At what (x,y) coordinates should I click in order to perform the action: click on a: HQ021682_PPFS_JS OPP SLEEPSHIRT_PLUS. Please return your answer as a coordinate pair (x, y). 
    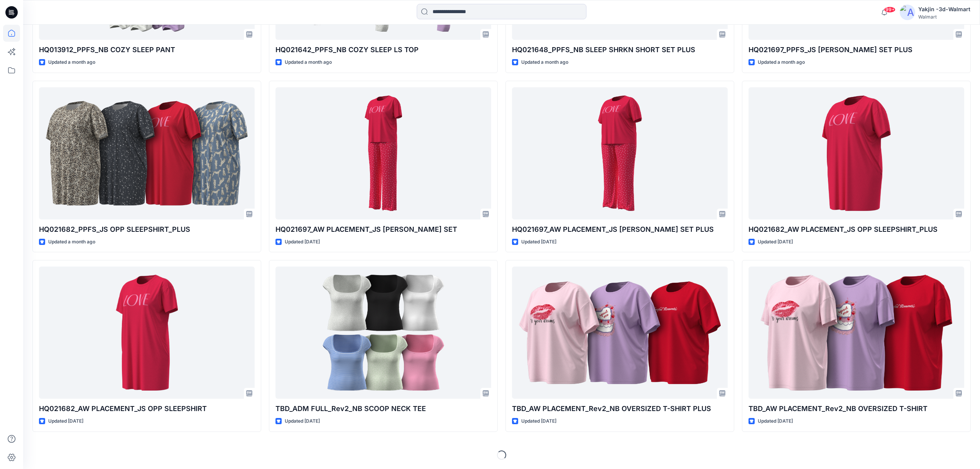
    Looking at the image, I should click on (147, 154).